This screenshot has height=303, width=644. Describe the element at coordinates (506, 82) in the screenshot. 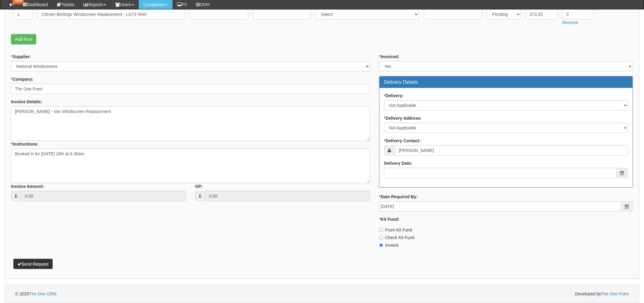

I see `h3: Delivery Details` at that location.